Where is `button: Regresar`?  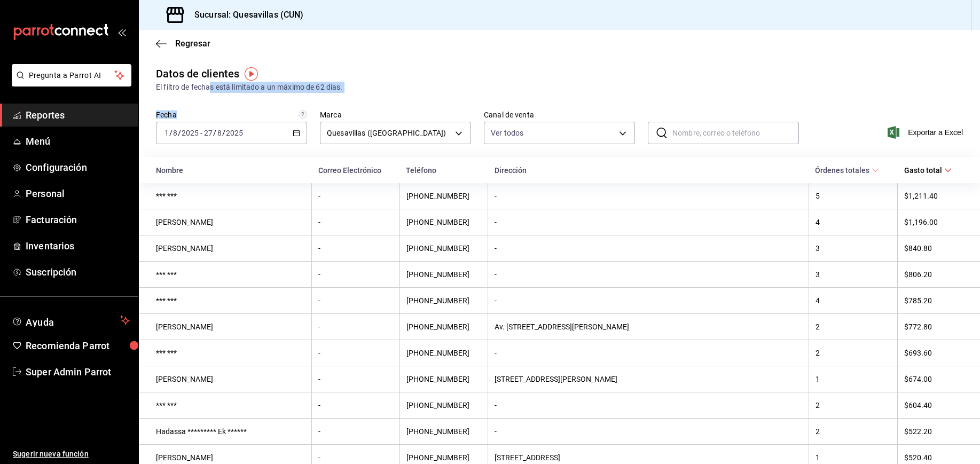 button: Regresar is located at coordinates (183, 44).